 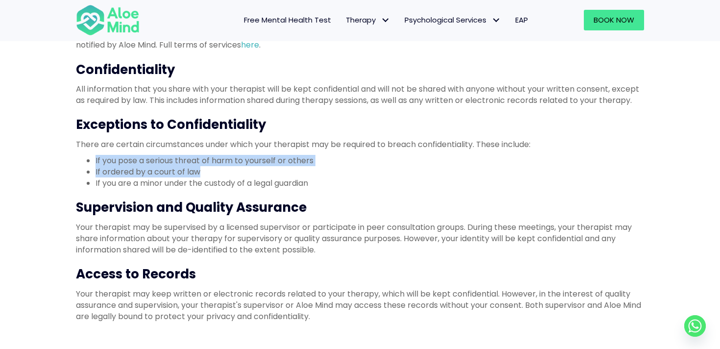 I want to click on span: EAP, so click(x=521, y=20).